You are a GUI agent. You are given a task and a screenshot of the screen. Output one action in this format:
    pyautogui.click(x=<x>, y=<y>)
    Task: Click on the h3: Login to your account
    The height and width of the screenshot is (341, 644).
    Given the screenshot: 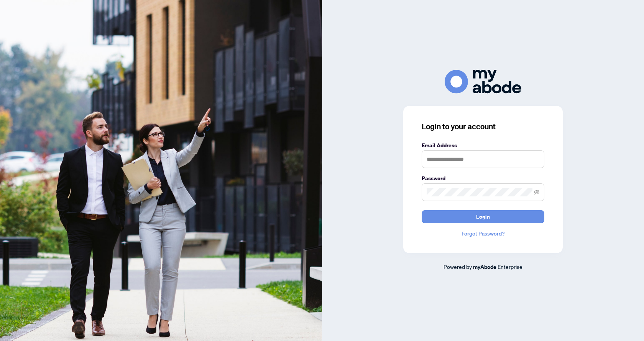 What is the action you would take?
    pyautogui.click(x=483, y=127)
    